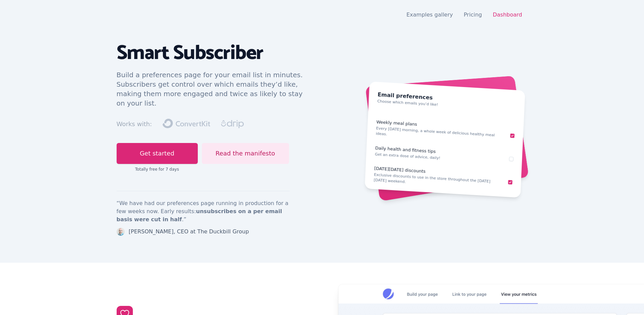 The height and width of the screenshot is (315, 644). What do you see at coordinates (322, 15) in the screenshot?
I see `nav: Global` at bounding box center [322, 15].